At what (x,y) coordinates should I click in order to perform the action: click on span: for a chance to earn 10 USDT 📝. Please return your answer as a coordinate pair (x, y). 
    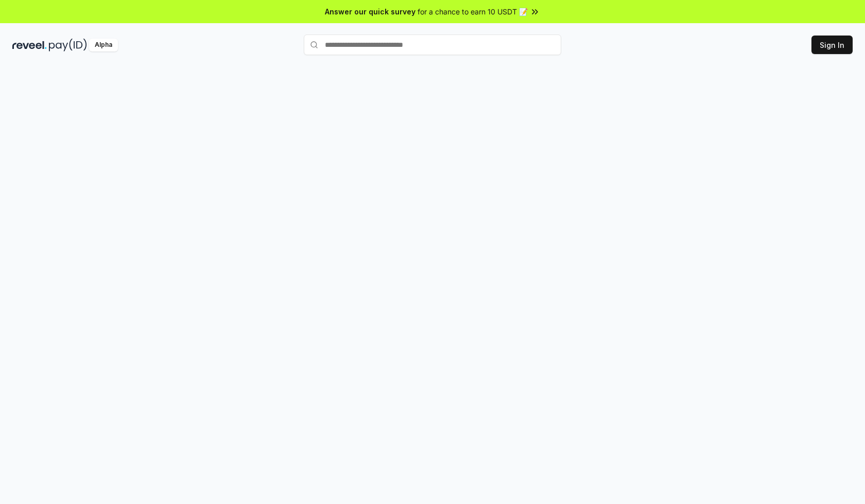
    Looking at the image, I should click on (473, 11).